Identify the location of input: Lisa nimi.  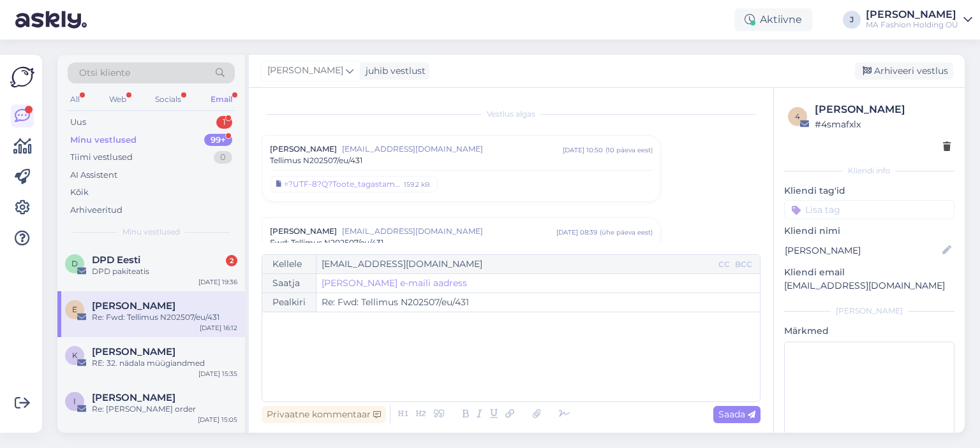
(862, 250).